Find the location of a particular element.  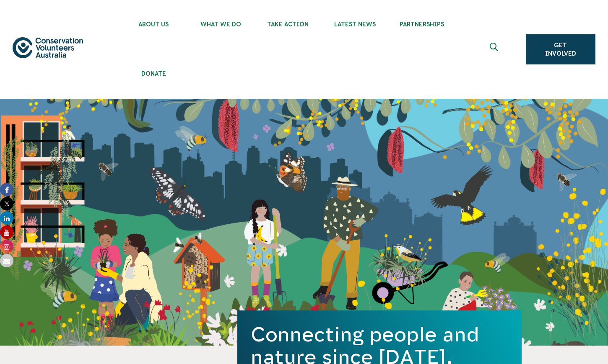

img: logo.svg is located at coordinates (48, 48).